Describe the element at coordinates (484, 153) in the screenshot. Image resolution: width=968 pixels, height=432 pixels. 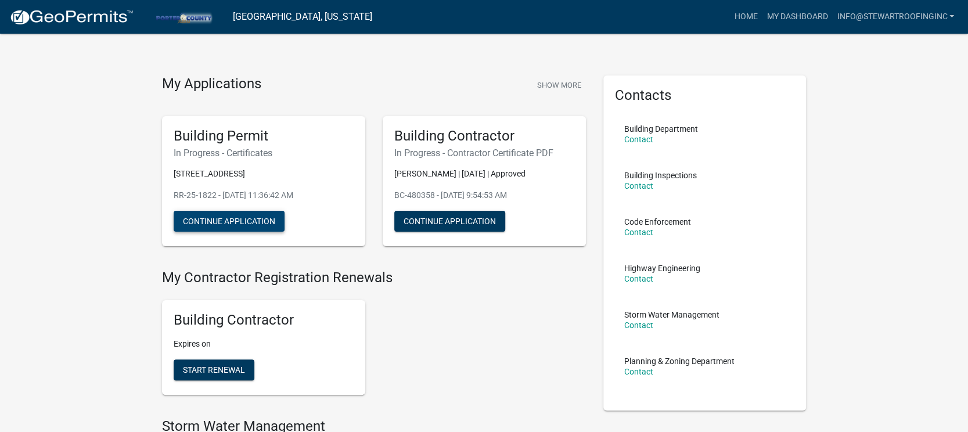
I see `h6: In Progress - Contractor Certificate PDF` at that location.